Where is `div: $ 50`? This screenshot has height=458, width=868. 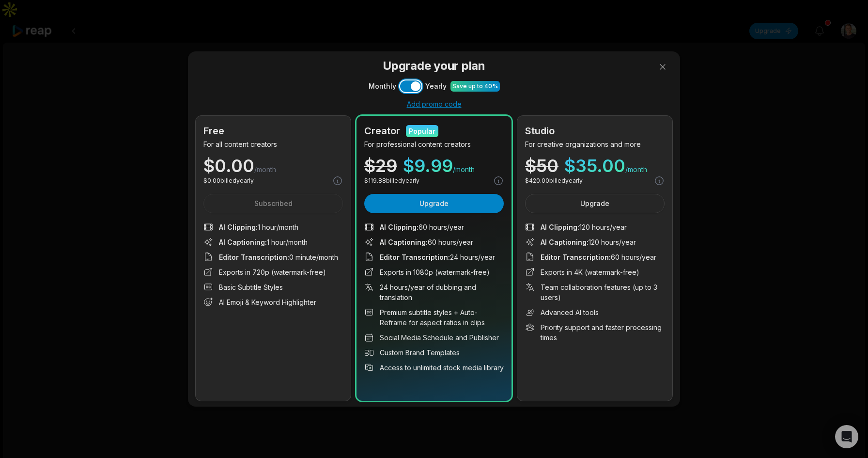 div: $ 50 is located at coordinates (541, 166).